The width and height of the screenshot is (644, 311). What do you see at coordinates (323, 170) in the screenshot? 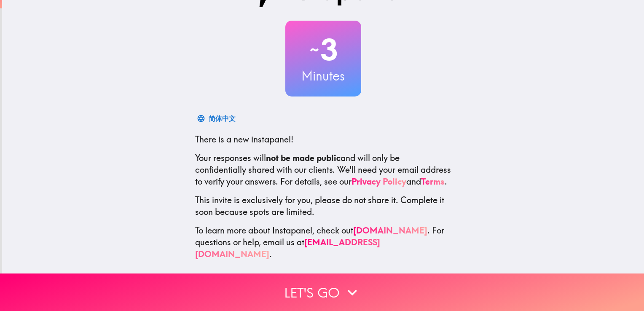
I see `p: Your responses will and will only be confidentially shared with our clients. We'll need your emai...` at bounding box center [323, 170].